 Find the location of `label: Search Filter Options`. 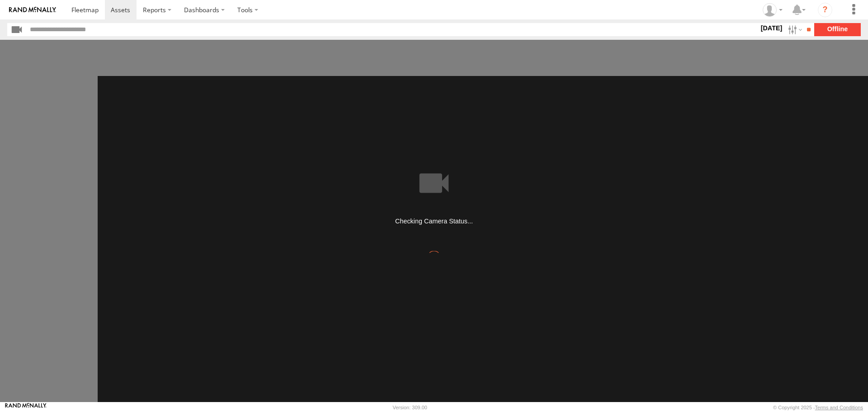

label: Search Filter Options is located at coordinates (794, 29).